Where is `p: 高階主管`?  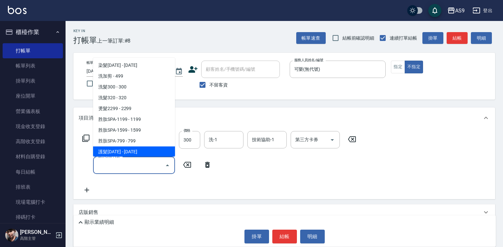 p: 高階主管 is located at coordinates (37, 239).